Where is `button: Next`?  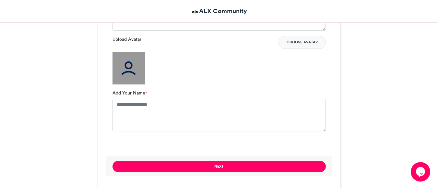 button: Next is located at coordinates (219, 167).